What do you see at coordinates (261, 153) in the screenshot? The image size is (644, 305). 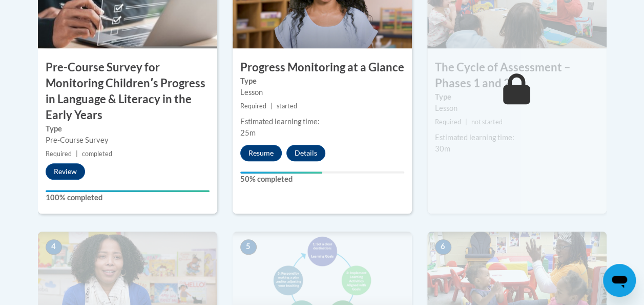 I see `button: Resume` at bounding box center [261, 153].